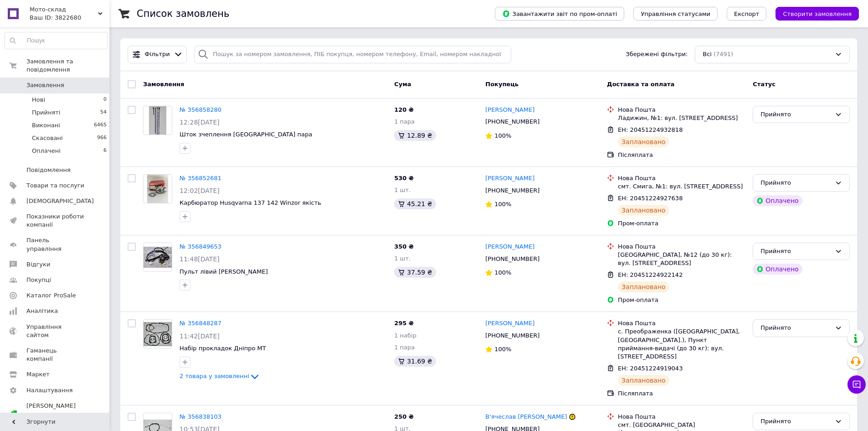  I want to click on button: Створити замовлення, so click(817, 13).